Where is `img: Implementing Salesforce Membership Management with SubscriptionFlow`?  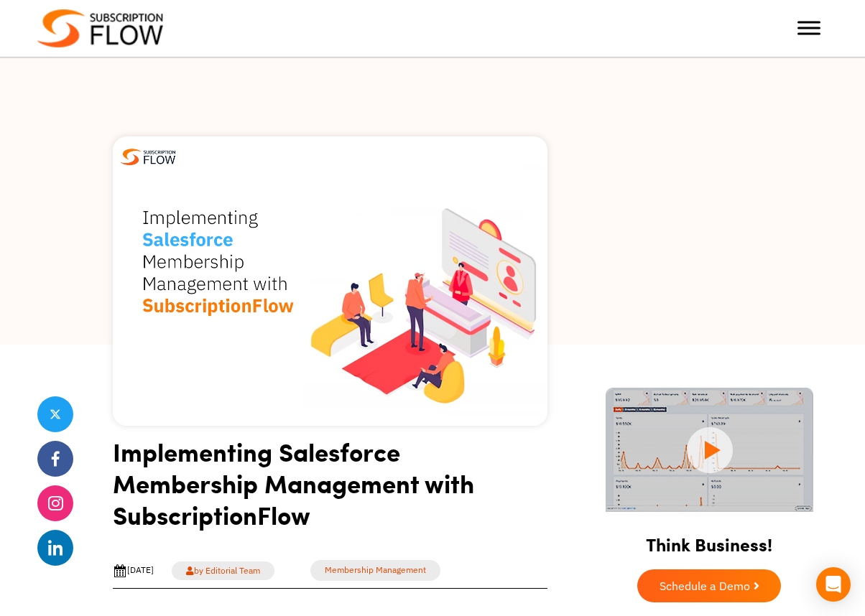
img: Implementing Salesforce Membership Management with SubscriptionFlow is located at coordinates (329, 281).